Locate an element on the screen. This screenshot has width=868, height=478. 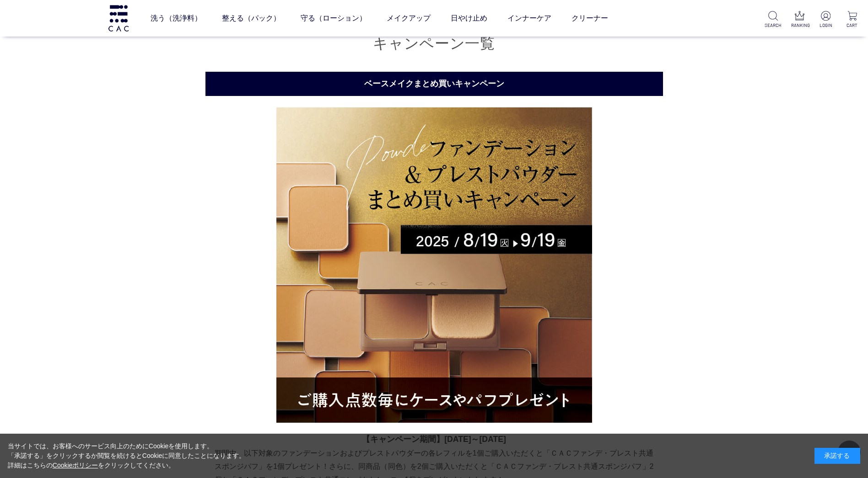
a: RANKING is located at coordinates (799, 20).